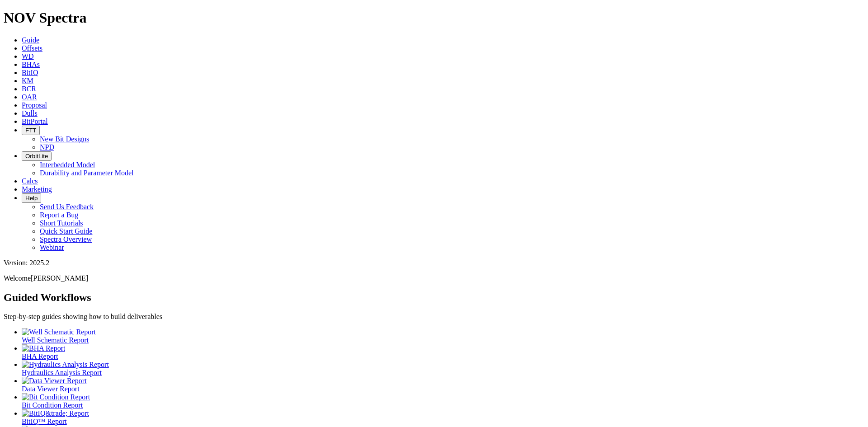 The image size is (868, 427). I want to click on img: BitIQ&trade; Report, so click(55, 414).